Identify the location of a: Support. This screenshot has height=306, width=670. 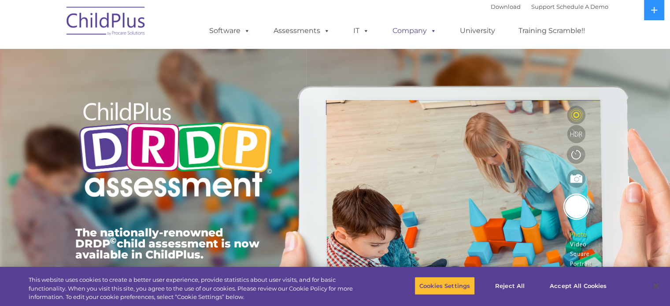
(543, 7).